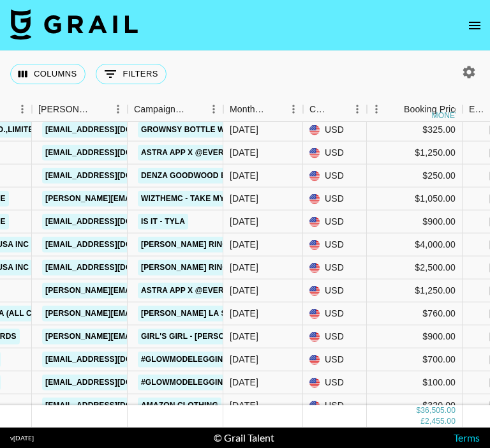 The width and height of the screenshot is (490, 448). Describe the element at coordinates (446, 115) in the screenshot. I see `div: money` at that location.